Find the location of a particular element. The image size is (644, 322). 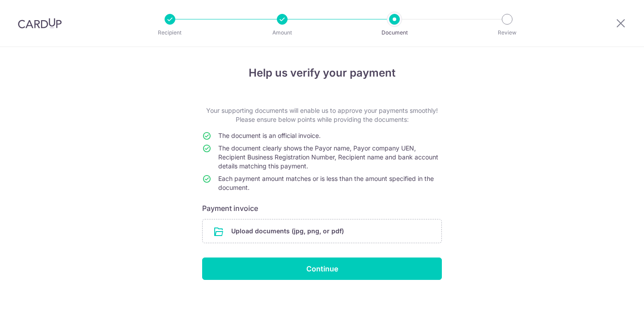

p: Document is located at coordinates (394, 33).